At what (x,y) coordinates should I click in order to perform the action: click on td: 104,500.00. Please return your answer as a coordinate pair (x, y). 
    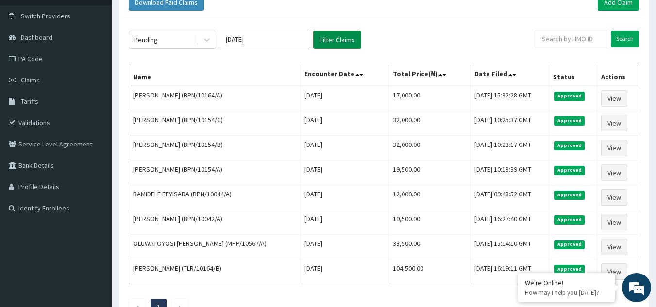
    Looking at the image, I should click on (429, 272).